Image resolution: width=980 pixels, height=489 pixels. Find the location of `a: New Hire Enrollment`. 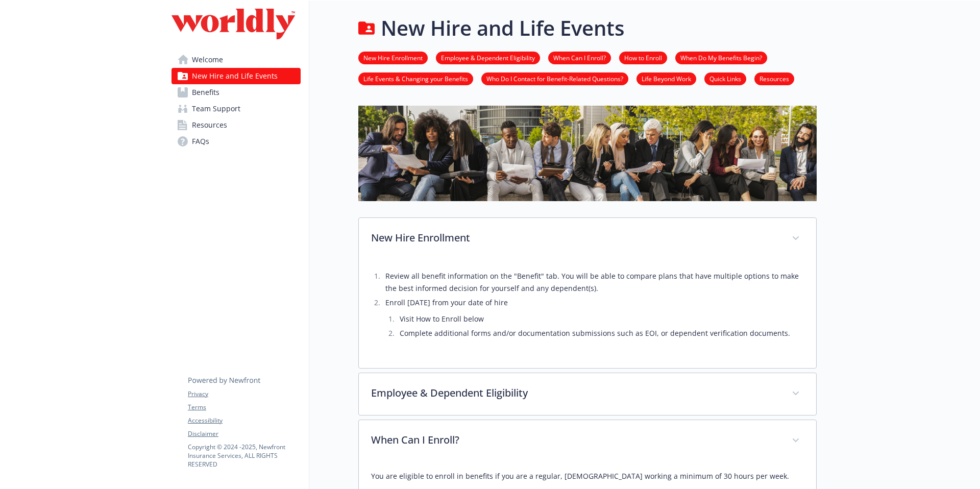

a: New Hire Enrollment is located at coordinates (393, 57).